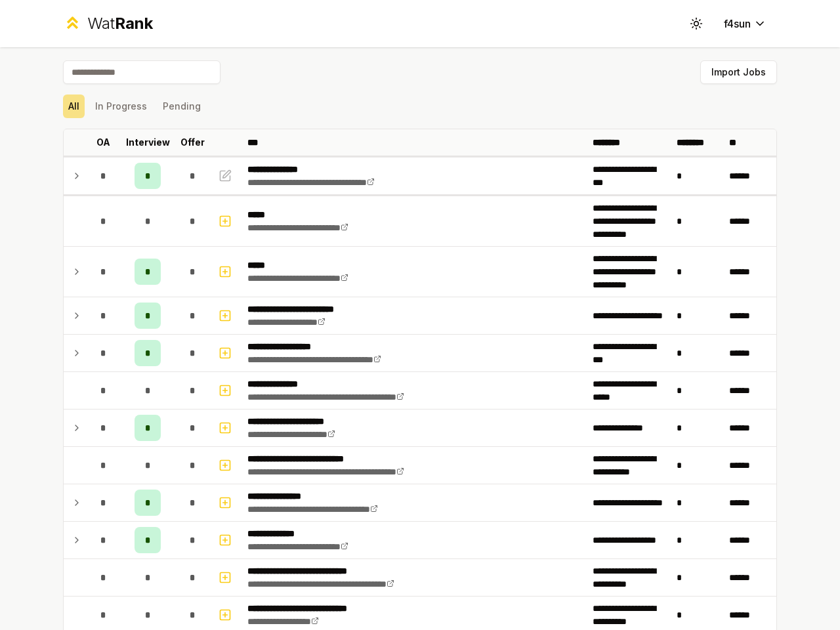 The width and height of the screenshot is (840, 630). I want to click on div: Wat, so click(120, 23).